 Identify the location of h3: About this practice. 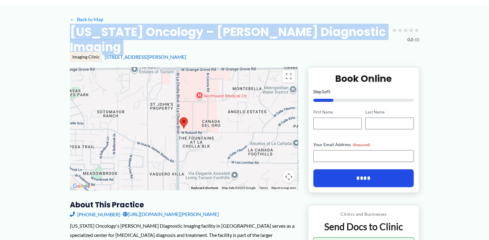
(184, 205).